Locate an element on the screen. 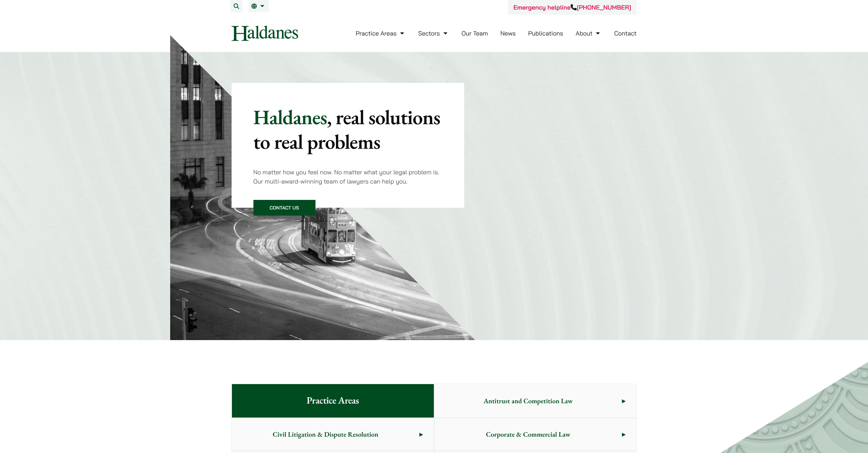 This screenshot has width=868, height=453. p: No matter how you feel now. No matter what your legal problem is. Our multi-award-winning team of... is located at coordinates (348, 177).